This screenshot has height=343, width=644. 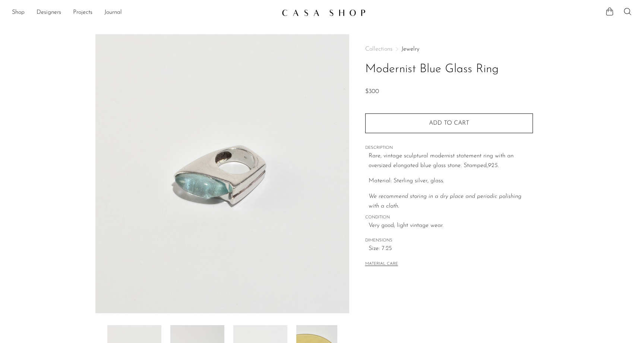 I want to click on a: Journal, so click(x=113, y=13).